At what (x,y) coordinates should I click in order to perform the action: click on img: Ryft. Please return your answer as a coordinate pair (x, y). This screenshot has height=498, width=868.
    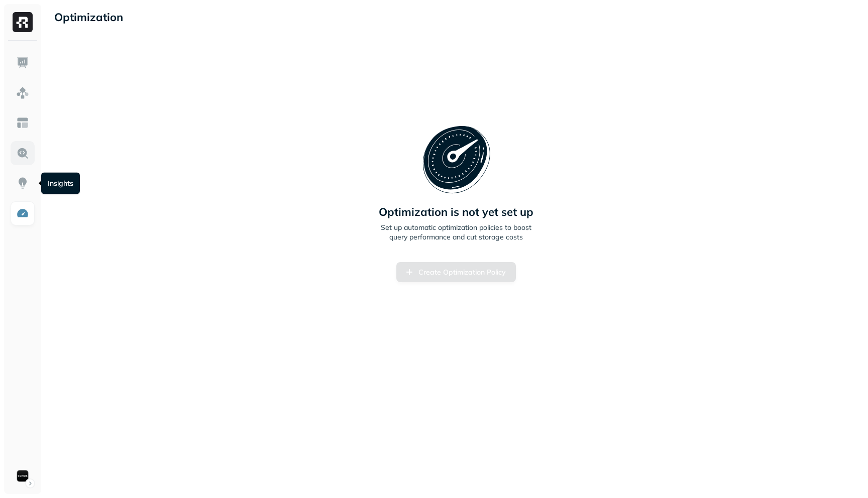
    Looking at the image, I should click on (23, 22).